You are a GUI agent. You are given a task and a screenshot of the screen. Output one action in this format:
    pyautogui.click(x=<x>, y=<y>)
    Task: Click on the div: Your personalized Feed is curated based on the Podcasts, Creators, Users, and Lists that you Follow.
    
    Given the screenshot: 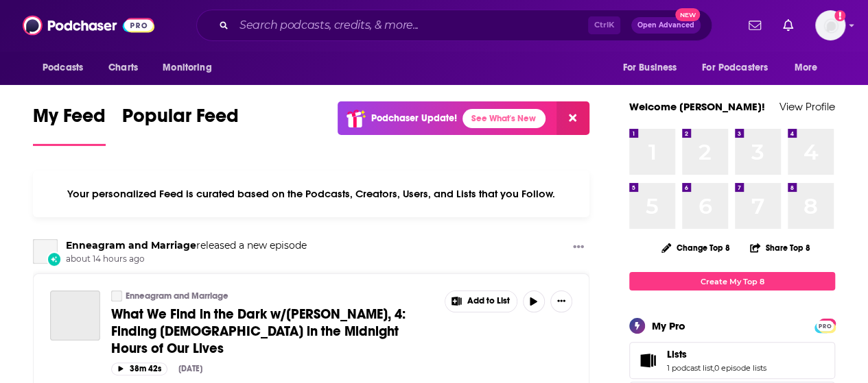 What is the action you would take?
    pyautogui.click(x=311, y=194)
    